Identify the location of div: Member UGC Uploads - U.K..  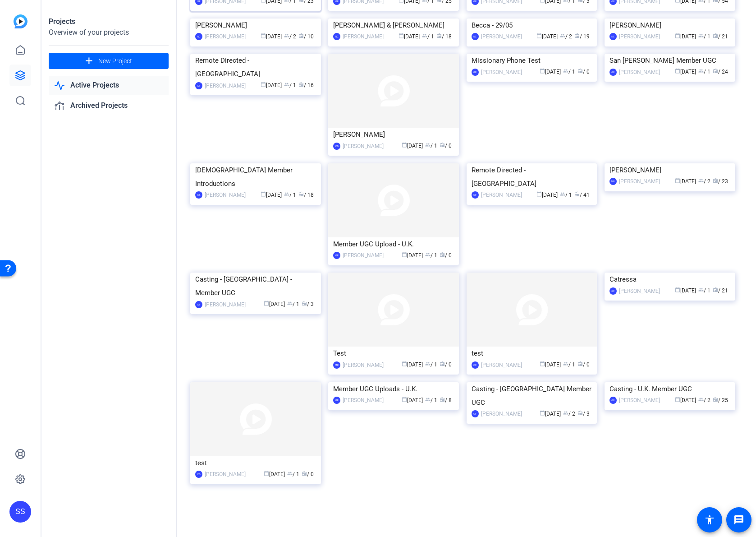
(394, 389).